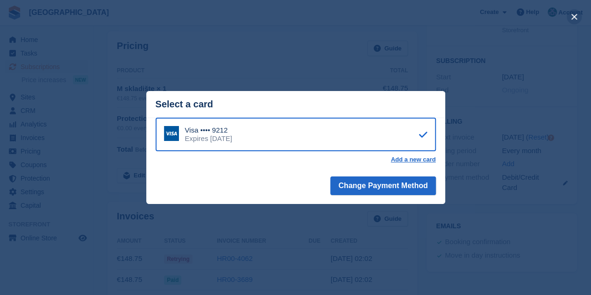 Image resolution: width=591 pixels, height=295 pixels. What do you see at coordinates (413, 160) in the screenshot?
I see `a: Add a new card` at bounding box center [413, 160].